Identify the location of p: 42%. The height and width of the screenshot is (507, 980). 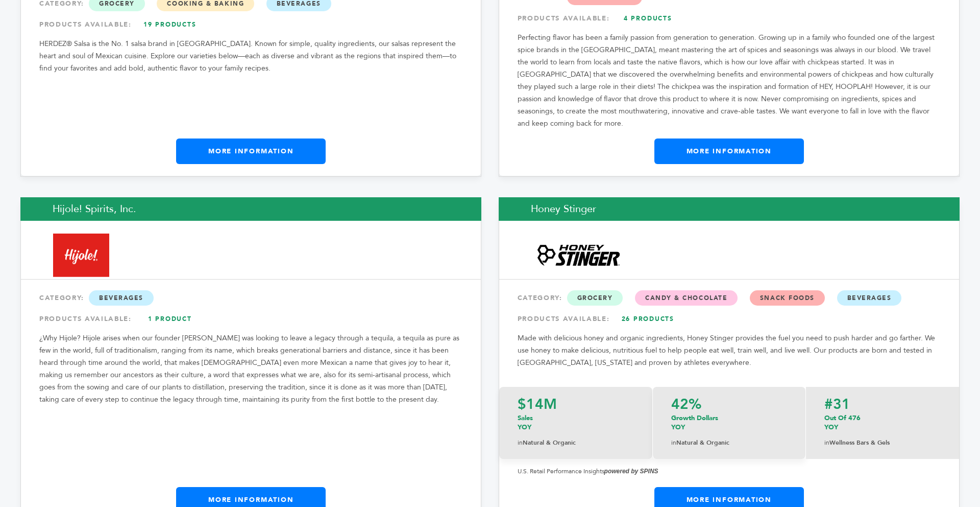
(729, 404).